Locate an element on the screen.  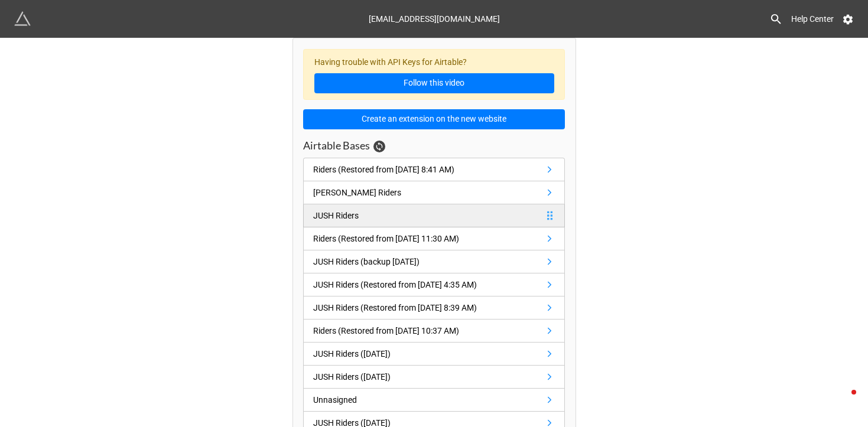
img: miniextensions-icon.73ae0678.png is located at coordinates (22, 19).